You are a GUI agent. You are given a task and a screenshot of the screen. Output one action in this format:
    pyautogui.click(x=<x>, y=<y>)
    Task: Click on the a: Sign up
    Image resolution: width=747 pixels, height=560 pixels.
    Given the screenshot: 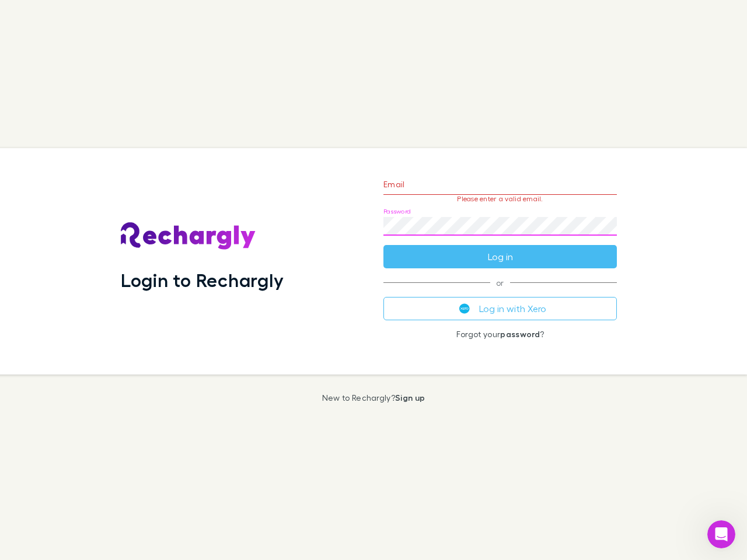 What is the action you would take?
    pyautogui.click(x=410, y=397)
    